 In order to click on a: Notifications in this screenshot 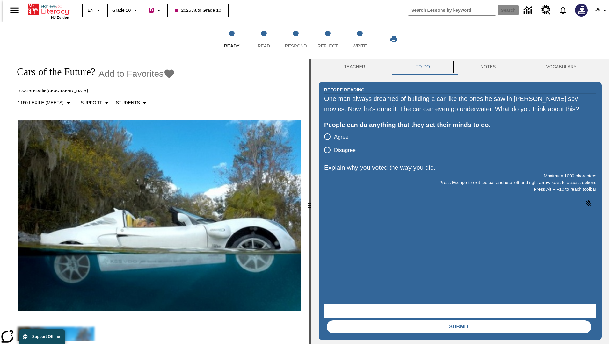, I will do `click(563, 10)`.